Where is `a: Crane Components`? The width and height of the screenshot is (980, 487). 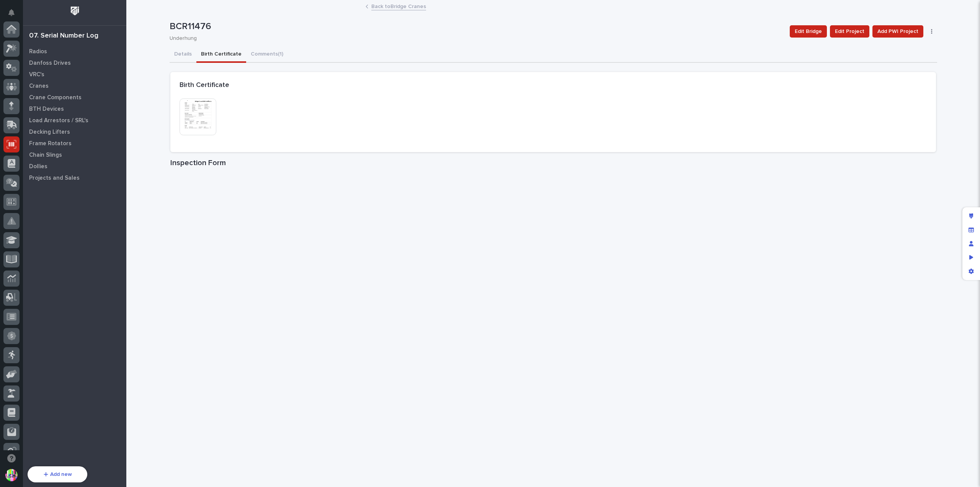
a: Crane Components is located at coordinates (75, 97).